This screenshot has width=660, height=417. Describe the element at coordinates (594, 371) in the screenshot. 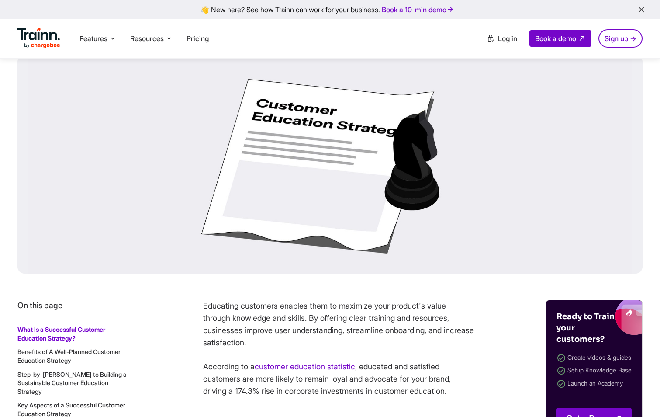

I see `li: Setup Knowledge Base` at that location.